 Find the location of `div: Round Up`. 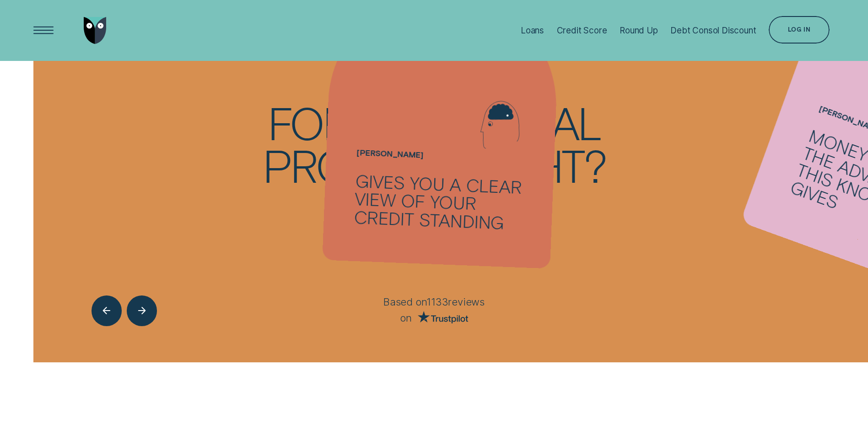

div: Round Up is located at coordinates (639, 30).